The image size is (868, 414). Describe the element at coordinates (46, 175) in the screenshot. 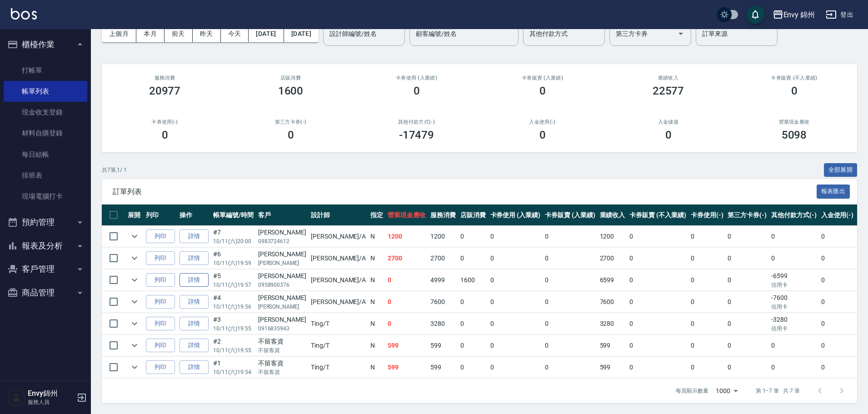

I see `a: 排班表` at that location.